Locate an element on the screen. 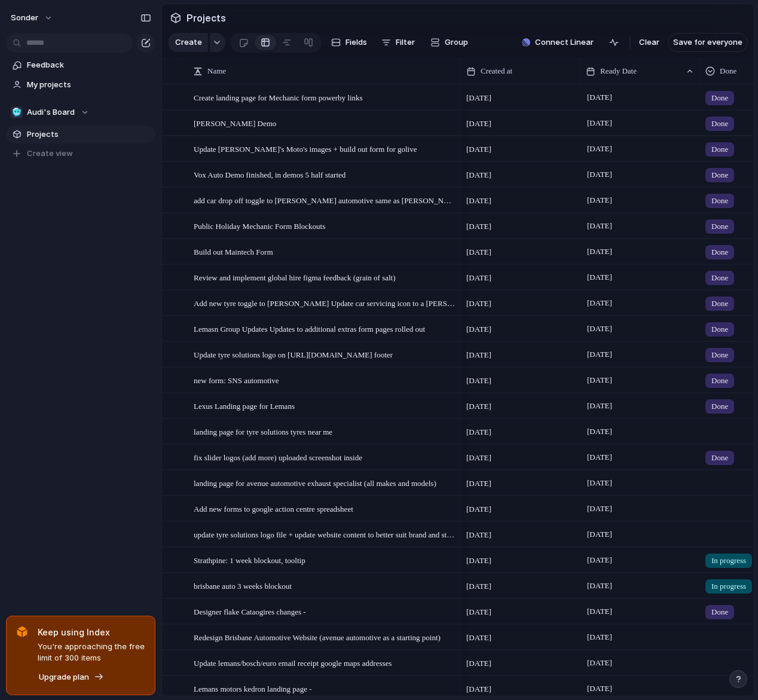  span: Lexus Landing page for Lemans is located at coordinates (244, 405).